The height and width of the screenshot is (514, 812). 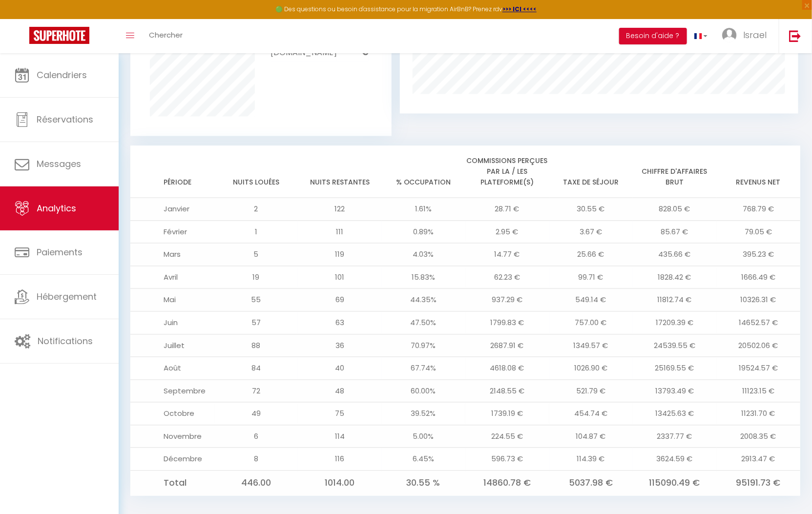 I want to click on td: 2008.35 €, so click(x=759, y=436).